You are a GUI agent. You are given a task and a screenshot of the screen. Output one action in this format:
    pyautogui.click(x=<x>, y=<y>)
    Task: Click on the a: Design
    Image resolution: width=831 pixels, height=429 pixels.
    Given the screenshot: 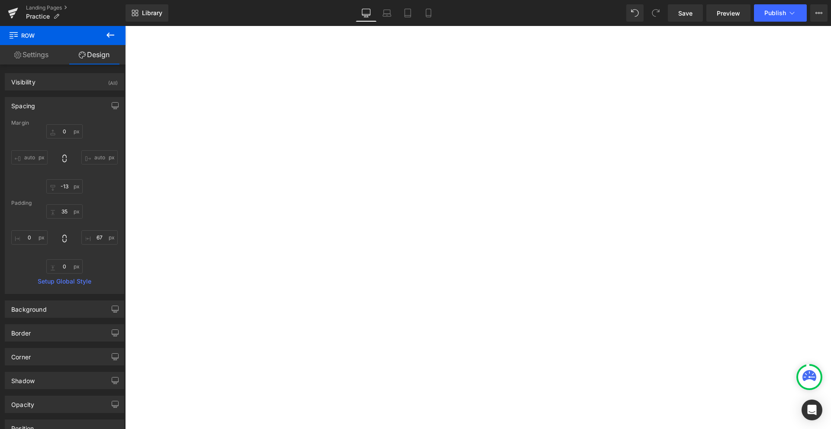 What is the action you would take?
    pyautogui.click(x=94, y=55)
    